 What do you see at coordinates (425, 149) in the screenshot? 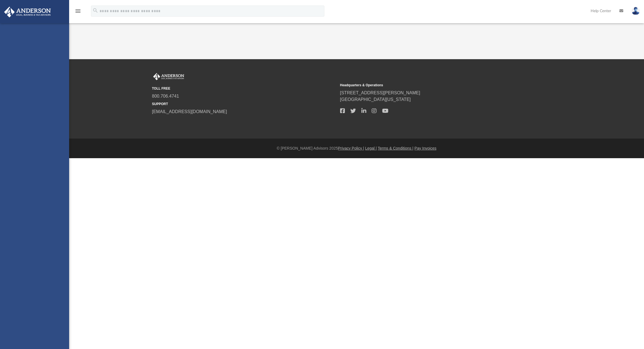
I see `a: Pay Invoices` at bounding box center [425, 149].